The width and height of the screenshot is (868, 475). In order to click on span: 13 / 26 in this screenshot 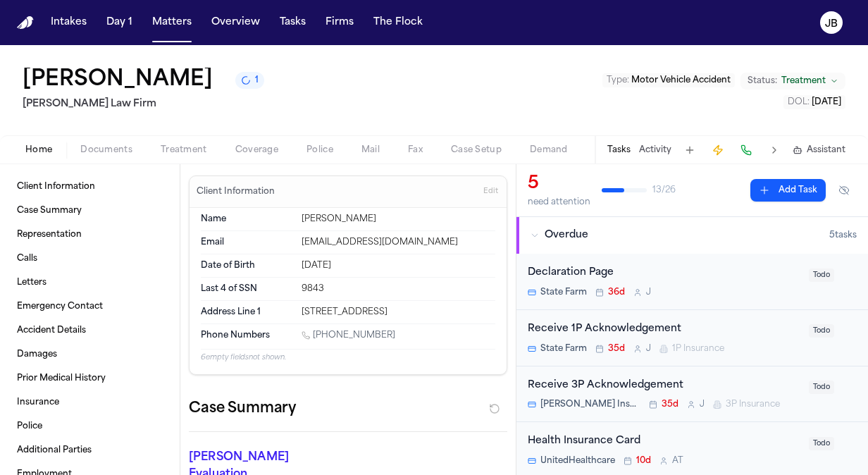, I will do `click(663, 190)`.